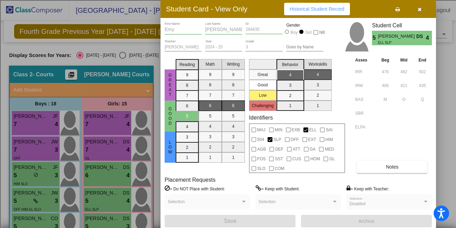 The image size is (456, 228). Describe the element at coordinates (392, 167) in the screenshot. I see `button: Notes` at that location.